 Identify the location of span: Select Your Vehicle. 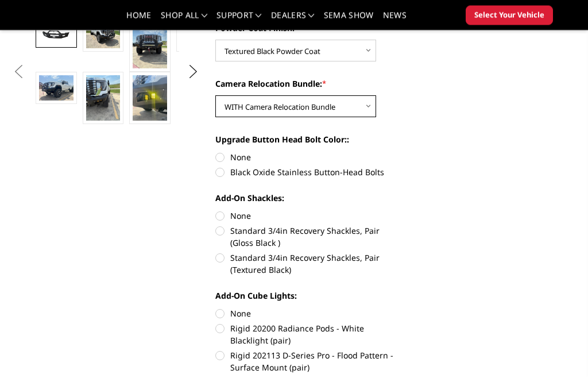
(509, 16).